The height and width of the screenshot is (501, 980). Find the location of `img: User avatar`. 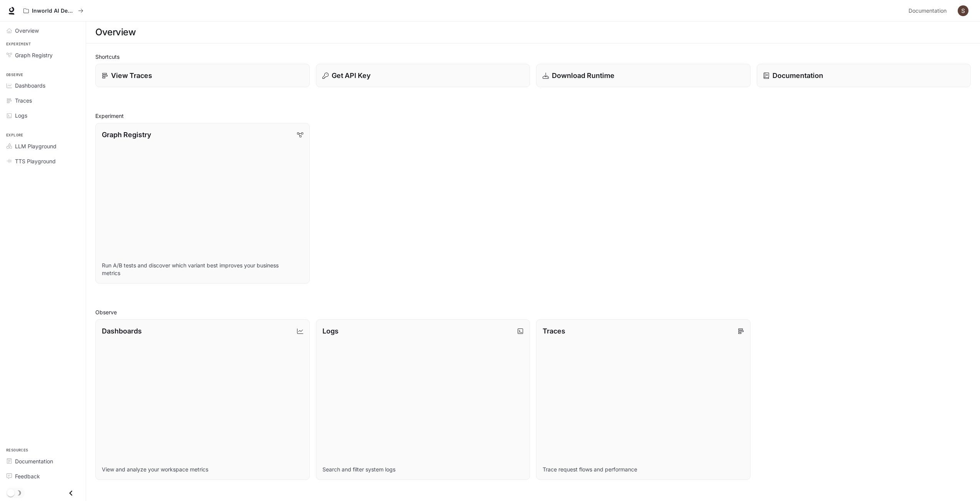

img: User avatar is located at coordinates (963, 11).